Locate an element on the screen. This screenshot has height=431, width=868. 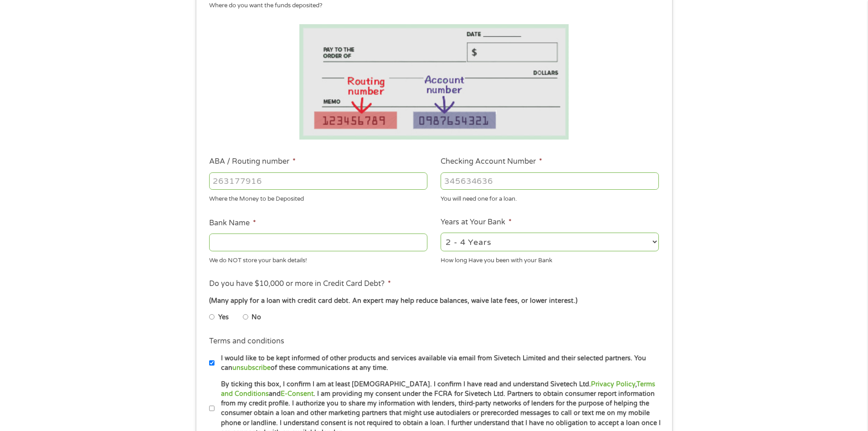
label: ABA / Routing number is located at coordinates (253, 161).